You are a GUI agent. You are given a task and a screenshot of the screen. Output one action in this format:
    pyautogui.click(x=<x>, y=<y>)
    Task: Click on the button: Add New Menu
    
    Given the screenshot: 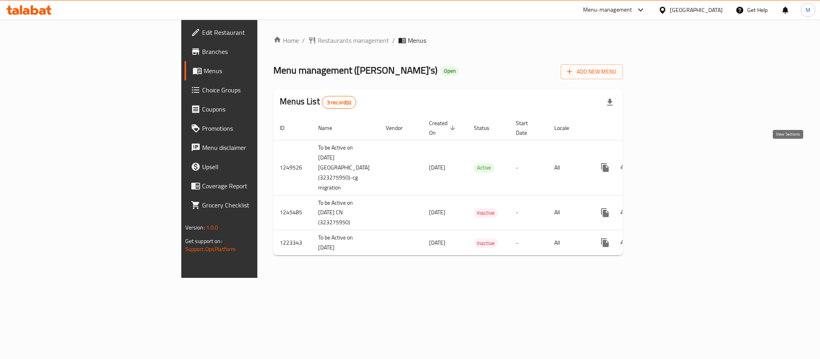 What is the action you would take?
    pyautogui.click(x=592, y=72)
    